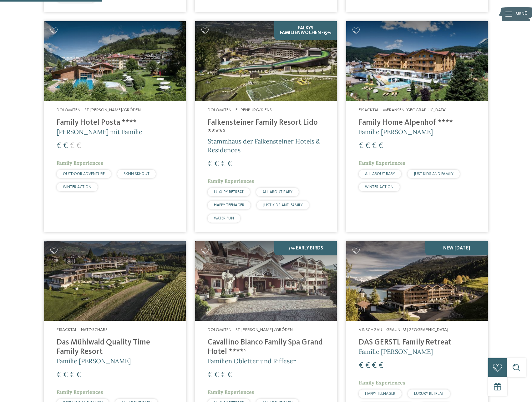  I want to click on span: Dolomiten – Ehrenburg/Kiens, so click(240, 110).